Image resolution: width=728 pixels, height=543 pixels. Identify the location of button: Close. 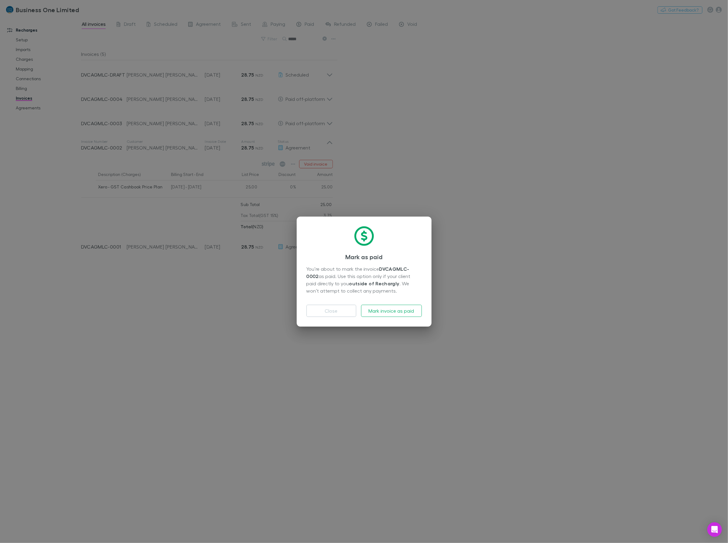
(331, 311).